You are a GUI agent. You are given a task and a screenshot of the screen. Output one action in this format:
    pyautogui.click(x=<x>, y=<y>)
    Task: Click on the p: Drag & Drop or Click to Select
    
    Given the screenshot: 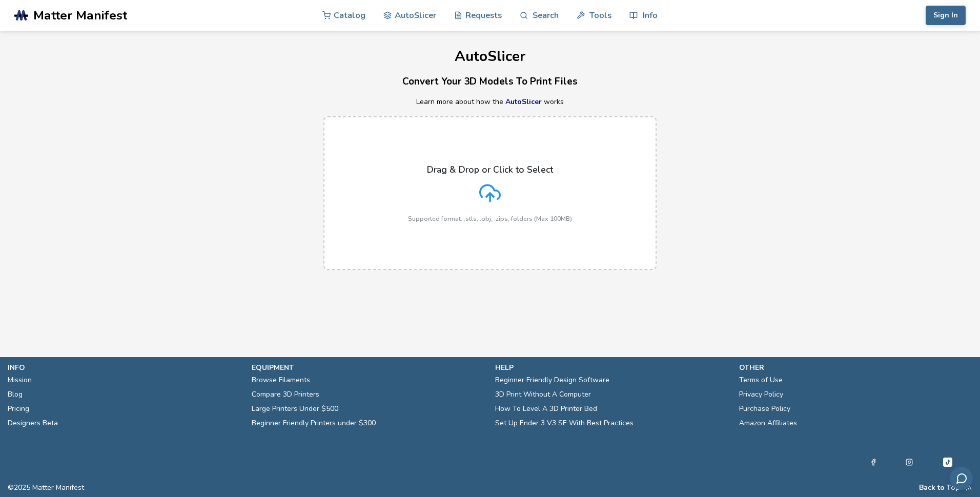 What is the action you would take?
    pyautogui.click(x=490, y=169)
    